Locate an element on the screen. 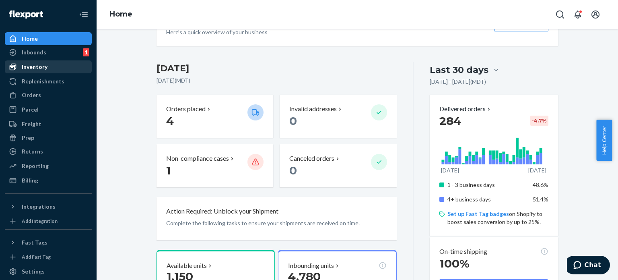 The image size is (618, 280). div: Replenishments is located at coordinates (43, 81).